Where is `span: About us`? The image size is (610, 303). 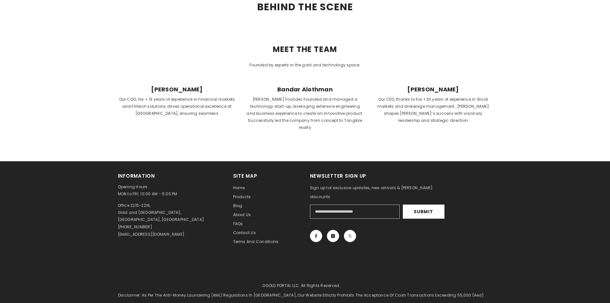
span: About us is located at coordinates (242, 214).